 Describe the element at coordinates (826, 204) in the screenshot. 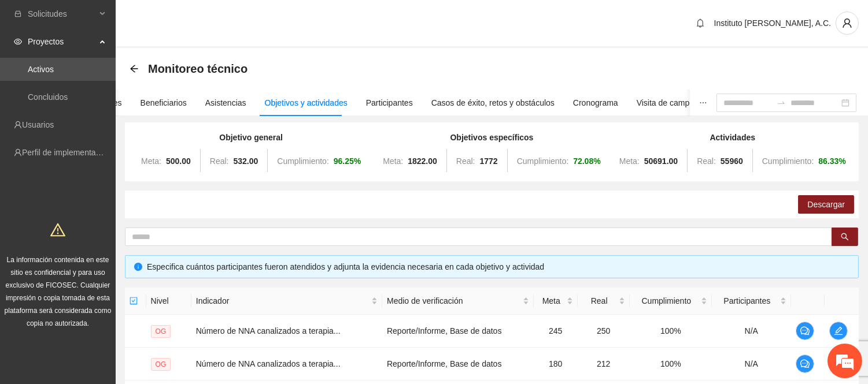

I see `button: Descargar` at that location.